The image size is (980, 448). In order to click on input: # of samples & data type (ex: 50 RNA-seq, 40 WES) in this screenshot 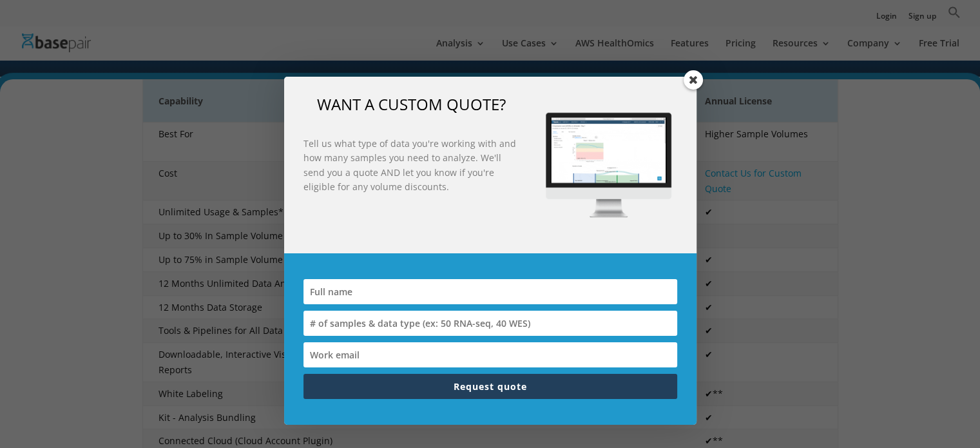, I will do `click(490, 323)`.